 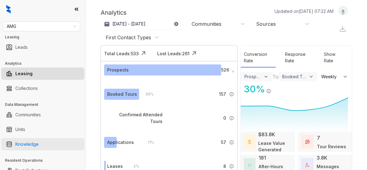 I want to click on div: Tour Reviews, so click(x=331, y=146).